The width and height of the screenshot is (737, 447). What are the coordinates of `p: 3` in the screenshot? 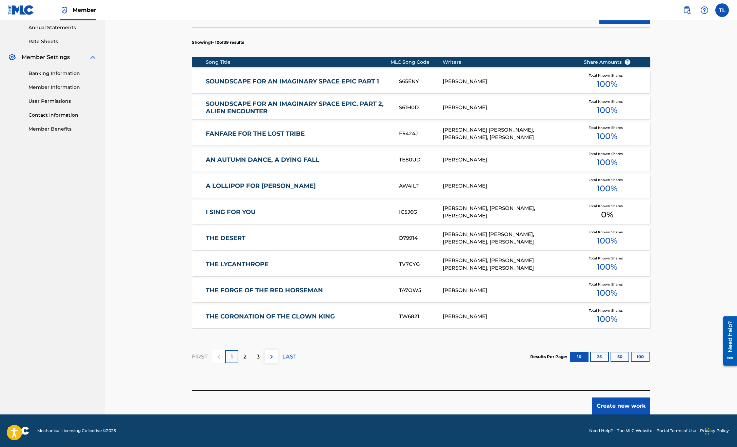 It's located at (258, 357).